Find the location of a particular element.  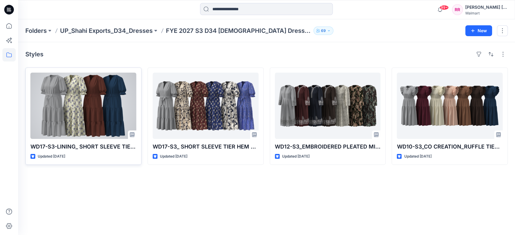

p: WD17-S3-LINING_ SHORT SLEEVE TIER HEM MIDI DRESS is located at coordinates (83, 147).